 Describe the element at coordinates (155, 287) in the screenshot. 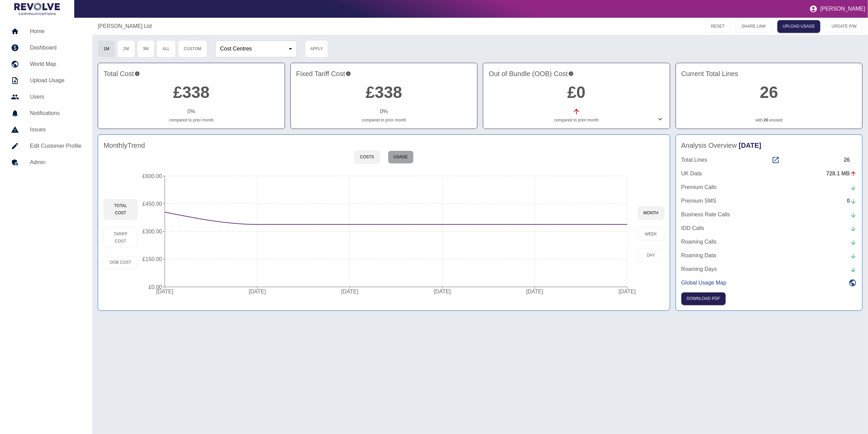

I see `tspan: £0.00` at that location.